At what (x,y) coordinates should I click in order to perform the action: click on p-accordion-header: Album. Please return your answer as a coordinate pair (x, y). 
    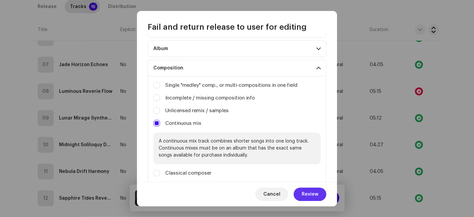
    Looking at the image, I should click on (237, 49).